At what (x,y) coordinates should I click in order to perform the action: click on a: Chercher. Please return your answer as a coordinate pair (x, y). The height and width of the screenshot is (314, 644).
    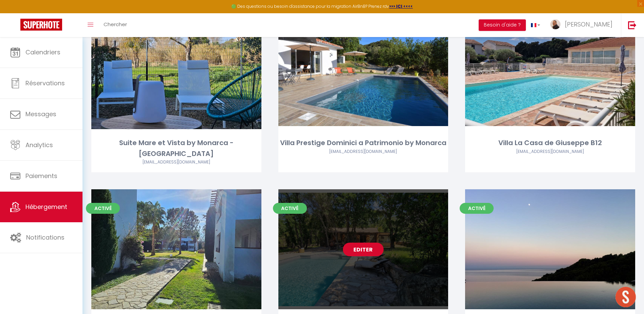
    Looking at the image, I should click on (115, 25).